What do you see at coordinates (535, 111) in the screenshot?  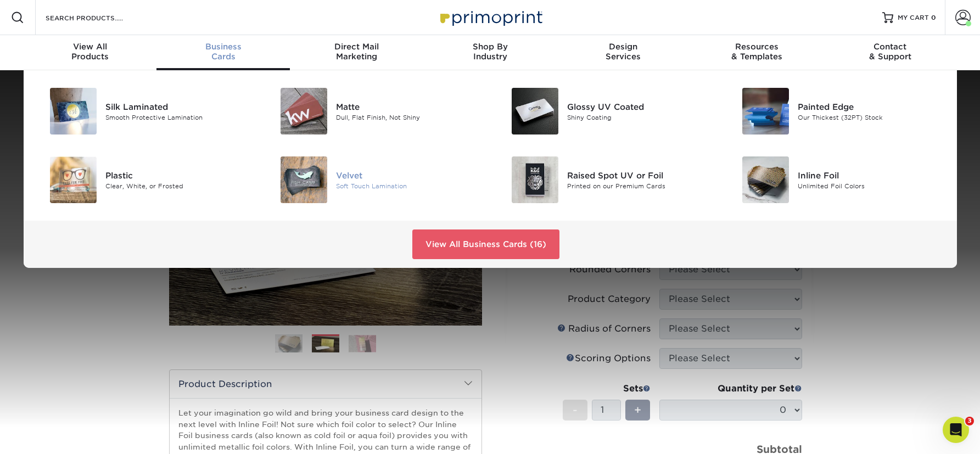 I see `img: Glossy UV Coated Business Cards` at bounding box center [535, 111].